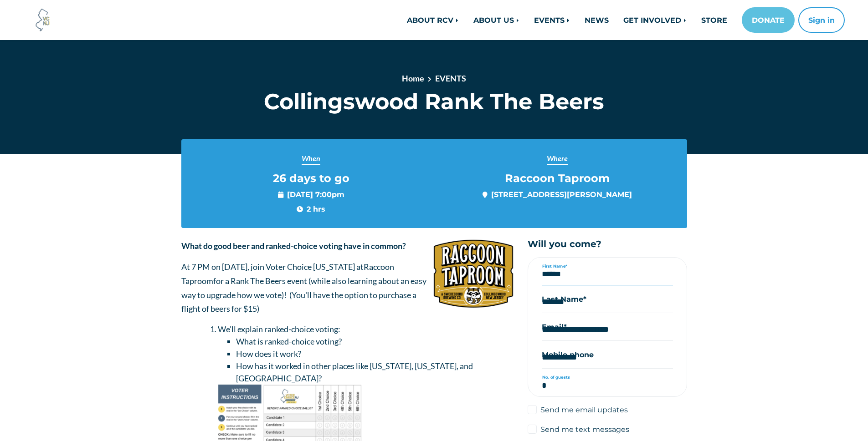 The width and height of the screenshot is (868, 441). I want to click on nav: Main navigation, so click(542, 20).